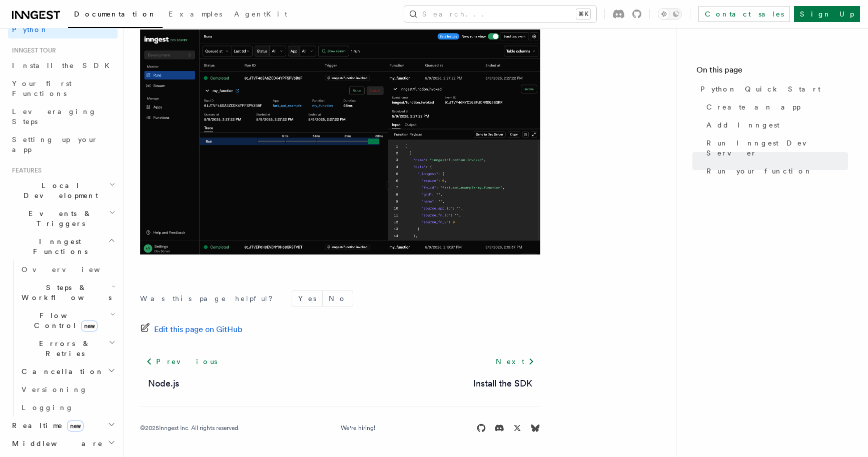 Image resolution: width=868 pixels, height=457 pixels. I want to click on button: Yes, so click(307, 299).